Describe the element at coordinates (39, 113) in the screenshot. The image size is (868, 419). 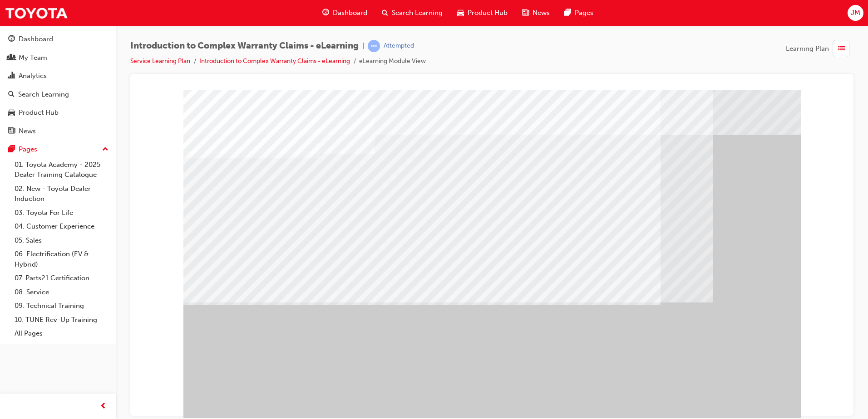
I see `div: Product Hub` at that location.